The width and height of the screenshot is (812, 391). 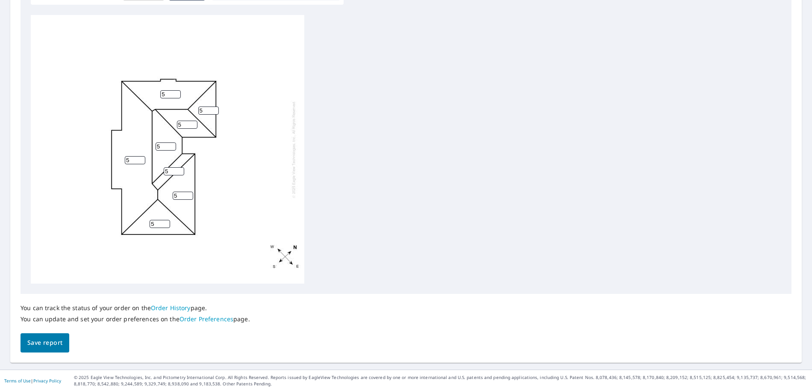 I want to click on button: Save report, so click(x=45, y=343).